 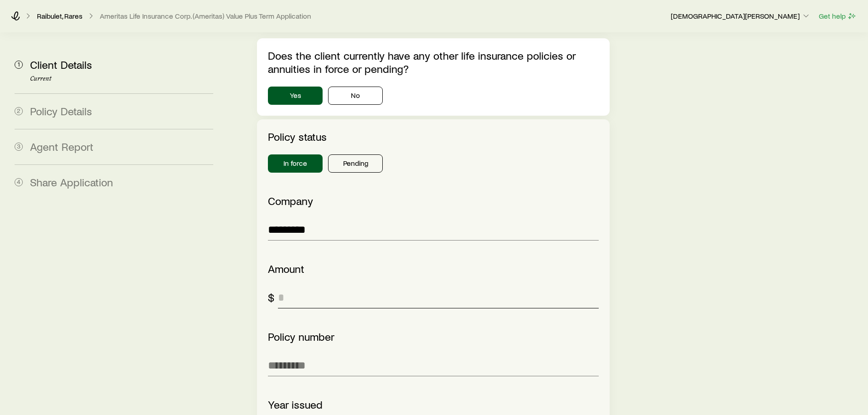 I want to click on p: Current, so click(x=122, y=79).